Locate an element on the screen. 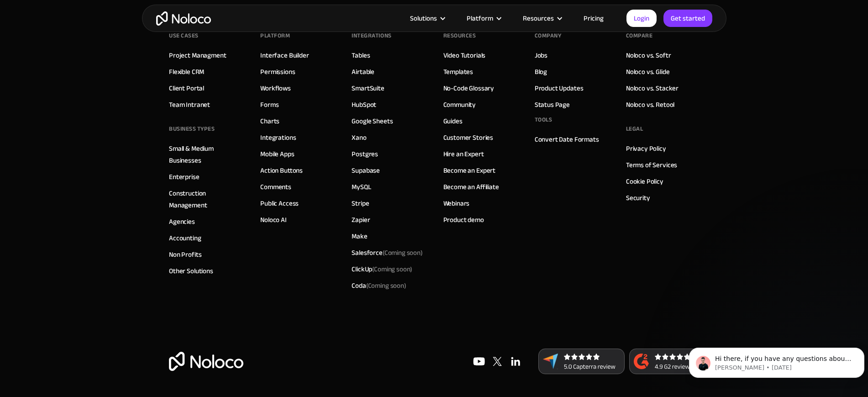 This screenshot has width=868, height=397. a: Xano is located at coordinates (359, 137).